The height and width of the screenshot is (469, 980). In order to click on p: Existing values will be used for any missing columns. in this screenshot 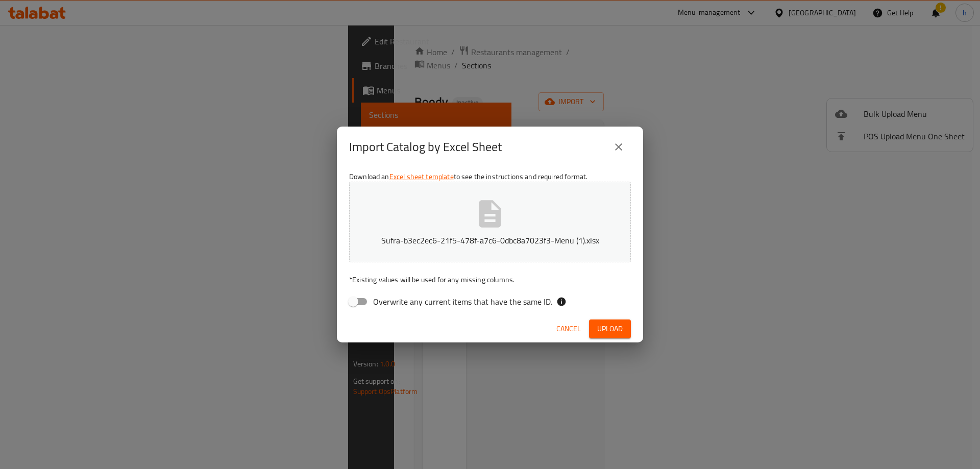, I will do `click(490, 280)`.